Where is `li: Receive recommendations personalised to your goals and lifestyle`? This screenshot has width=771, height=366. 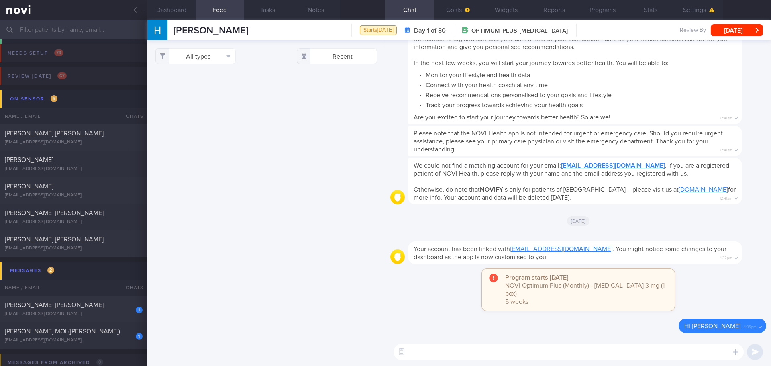 li: Receive recommendations personalised to your goals and lifestyle is located at coordinates (581, 94).